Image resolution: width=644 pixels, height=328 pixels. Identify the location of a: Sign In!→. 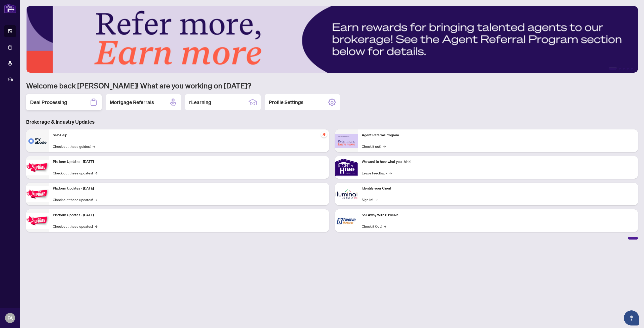
(370, 200).